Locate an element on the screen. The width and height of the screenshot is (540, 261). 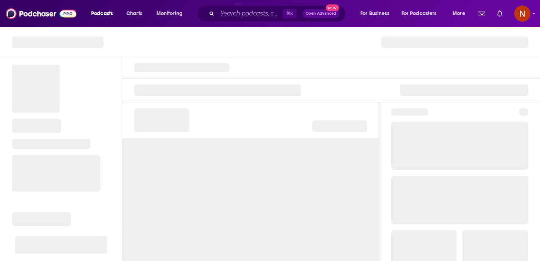
div: Search podcasts, credits, & more... is located at coordinates (278, 14).